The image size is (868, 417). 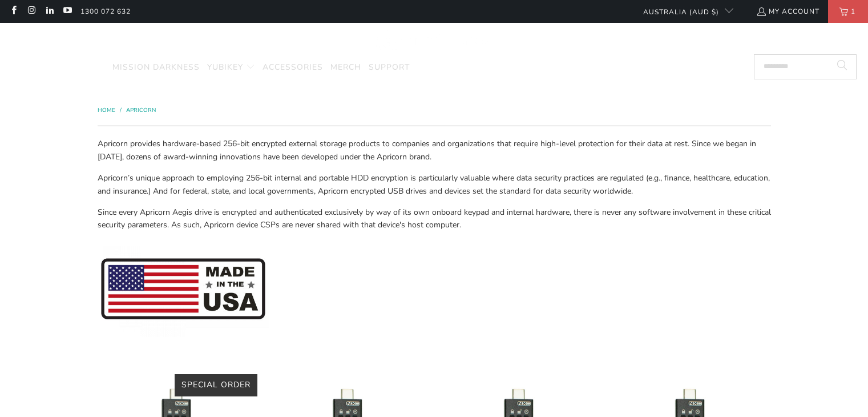 What do you see at coordinates (156, 67) in the screenshot?
I see `span: Mission Darkness` at bounding box center [156, 67].